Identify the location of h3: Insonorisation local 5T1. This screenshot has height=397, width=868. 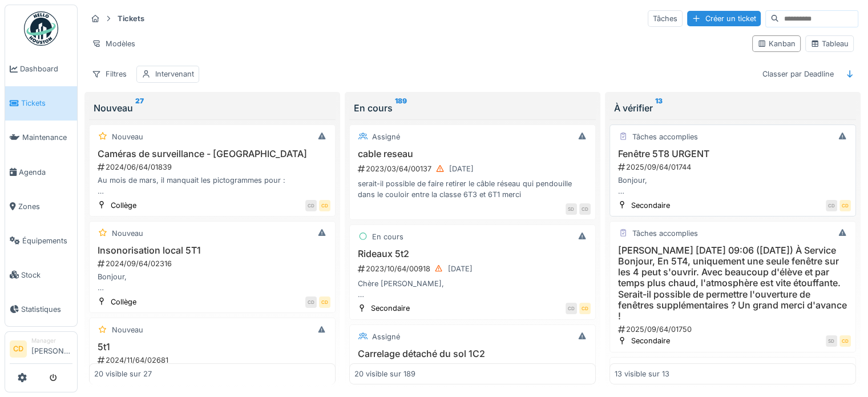
(212, 250).